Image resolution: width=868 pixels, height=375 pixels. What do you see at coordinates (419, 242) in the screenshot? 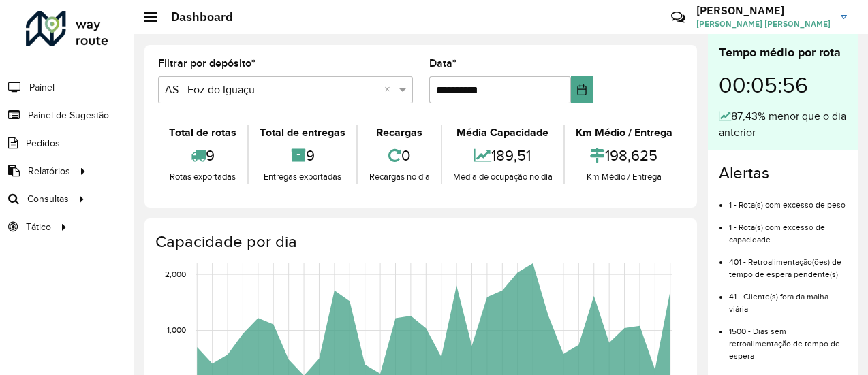
I see `h4: Capacidade por dia` at bounding box center [419, 242].